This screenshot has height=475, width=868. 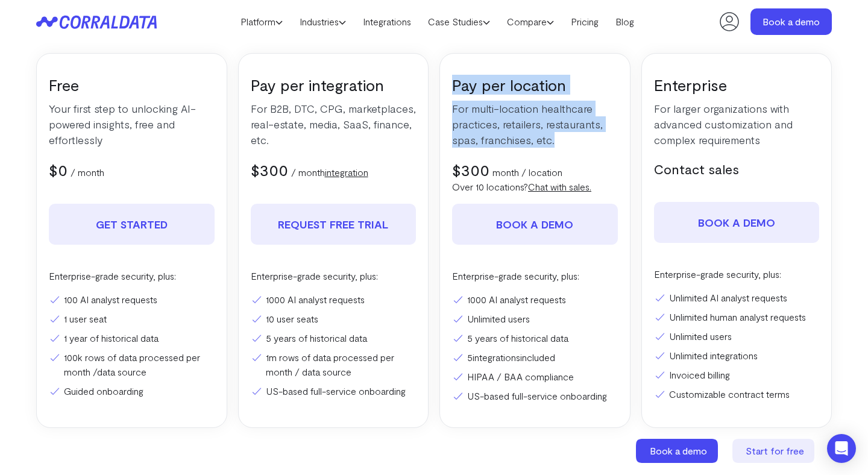 What do you see at coordinates (775, 451) in the screenshot?
I see `span: Start for free` at bounding box center [775, 451].